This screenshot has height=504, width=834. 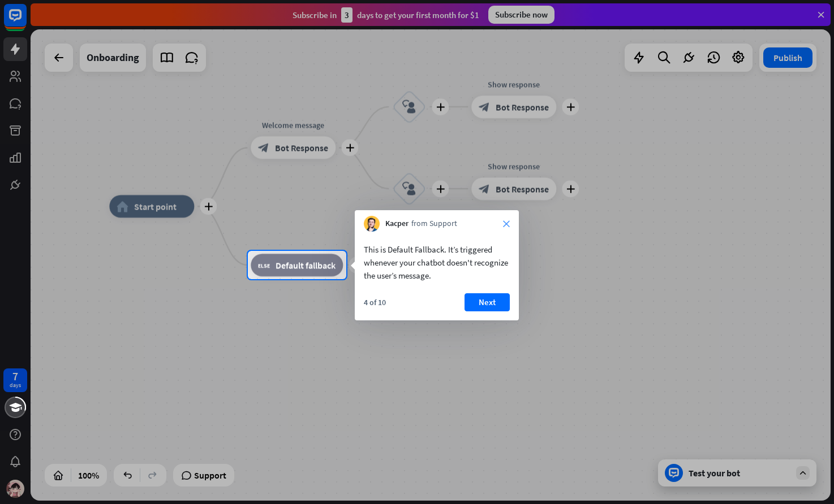 What do you see at coordinates (264, 265) in the screenshot?
I see `i: block_fallback` at bounding box center [264, 265].